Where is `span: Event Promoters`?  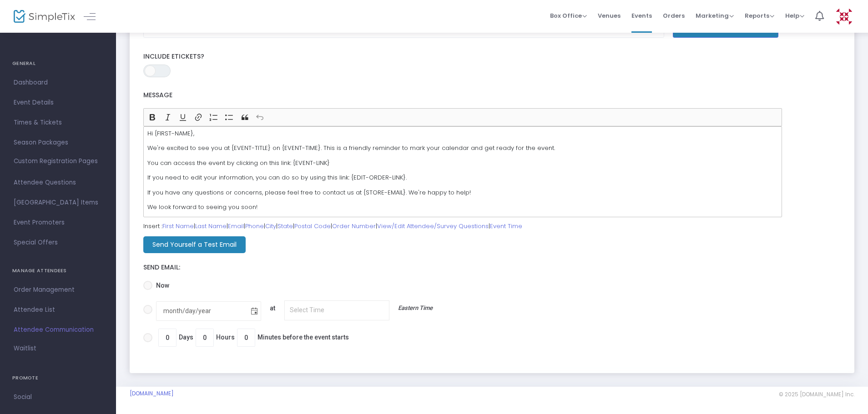 span: Event Promoters is located at coordinates (58, 223).